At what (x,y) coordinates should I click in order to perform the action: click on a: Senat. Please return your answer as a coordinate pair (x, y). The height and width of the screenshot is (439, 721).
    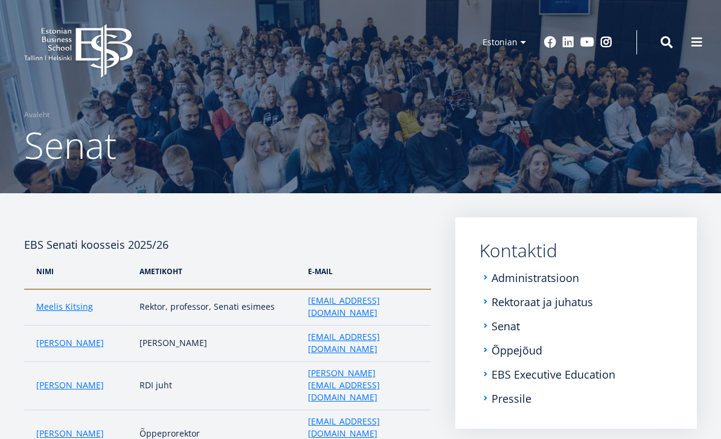
    Looking at the image, I should click on (505, 326).